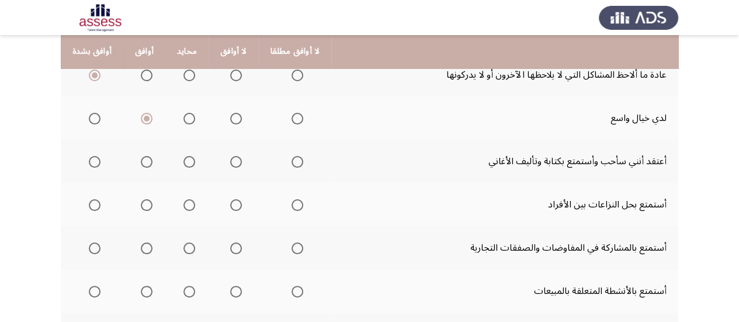 The height and width of the screenshot is (322, 739). Describe the element at coordinates (187, 51) in the screenshot. I see `th: محايد` at that location.